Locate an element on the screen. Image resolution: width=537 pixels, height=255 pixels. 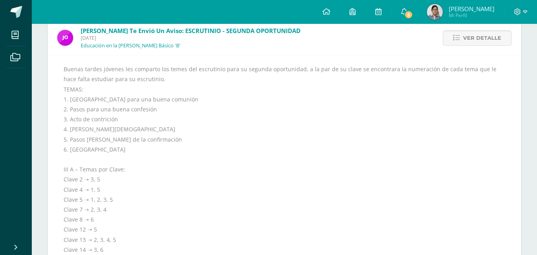
span: Ver detalle is located at coordinates (482, 38).